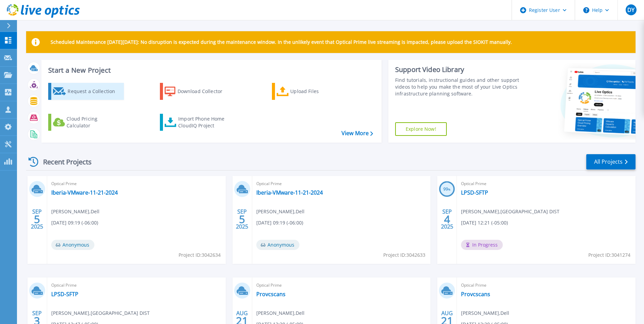 The width and height of the screenshot is (644, 324). I want to click on div: Request a Collection, so click(95, 91).